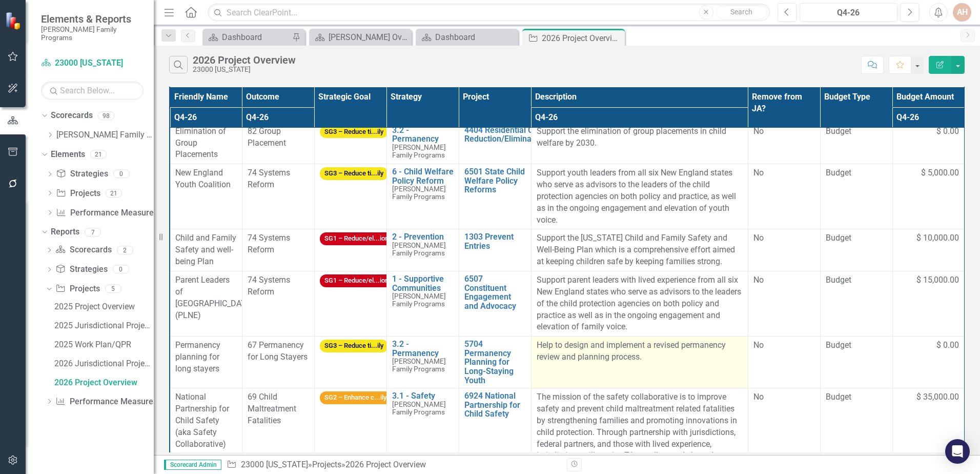 Image resolution: width=980 pixels, height=474 pixels. I want to click on button: Search, so click(742, 12).